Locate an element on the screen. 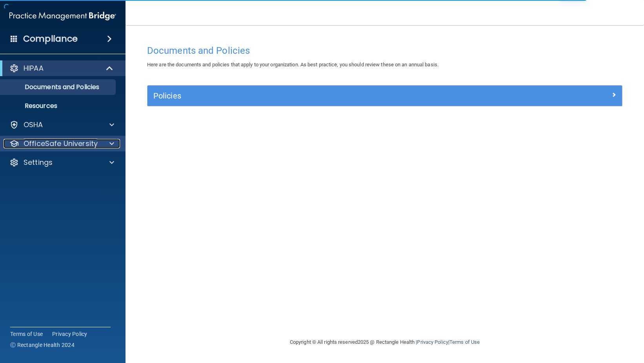  h4: Documents and Policies is located at coordinates (385, 51).